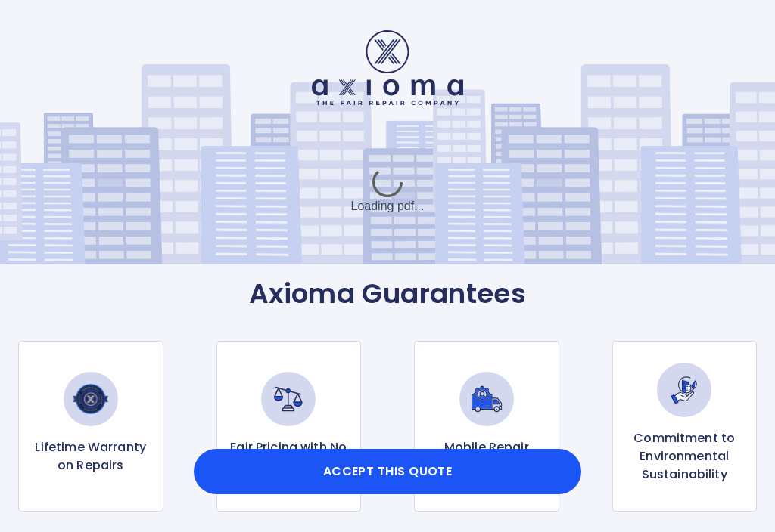  What do you see at coordinates (91, 399) in the screenshot?
I see `img: Lifetime Warranty on Repairs` at bounding box center [91, 399].